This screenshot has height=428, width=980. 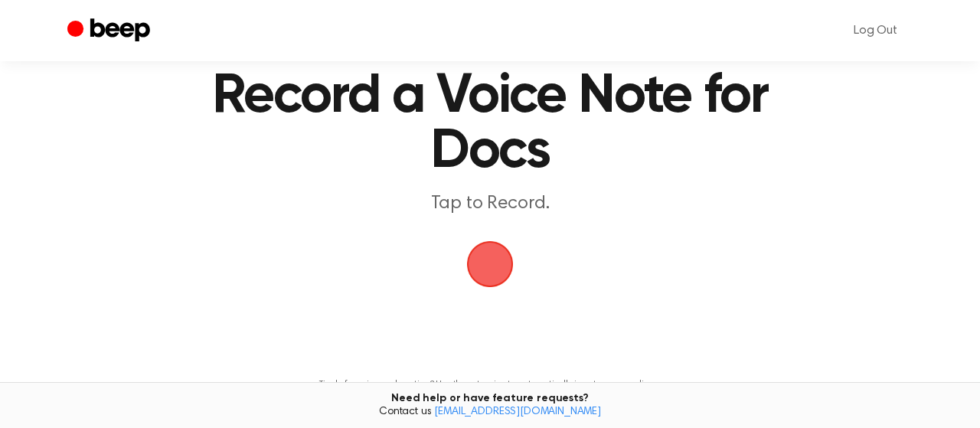 What do you see at coordinates (875, 31) in the screenshot?
I see `a: Log Out` at bounding box center [875, 31].